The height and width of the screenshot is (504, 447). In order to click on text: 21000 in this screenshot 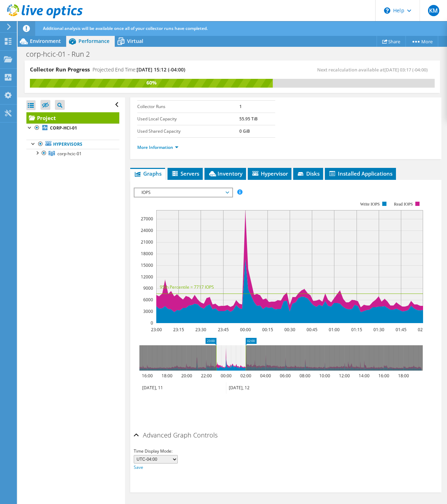, I will do `click(147, 242)`.